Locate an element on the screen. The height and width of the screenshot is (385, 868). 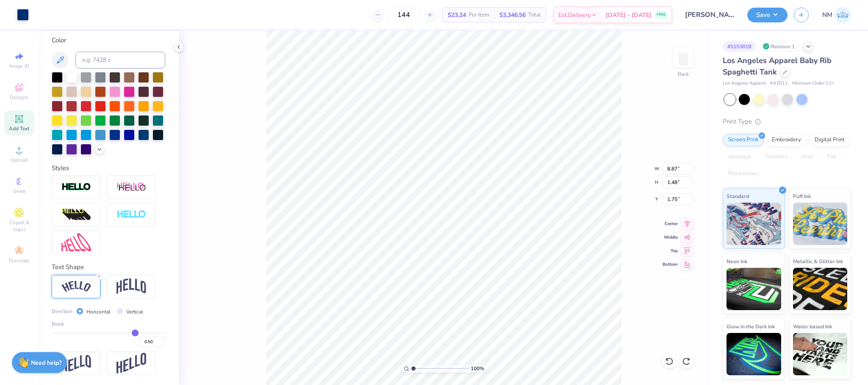
span: Est. Delivery is located at coordinates (574, 15).